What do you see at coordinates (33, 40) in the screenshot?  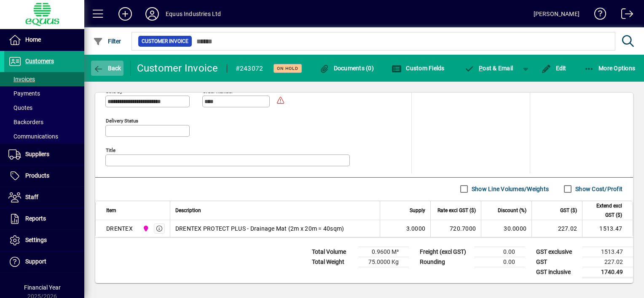 I see `span: Home` at bounding box center [33, 40].